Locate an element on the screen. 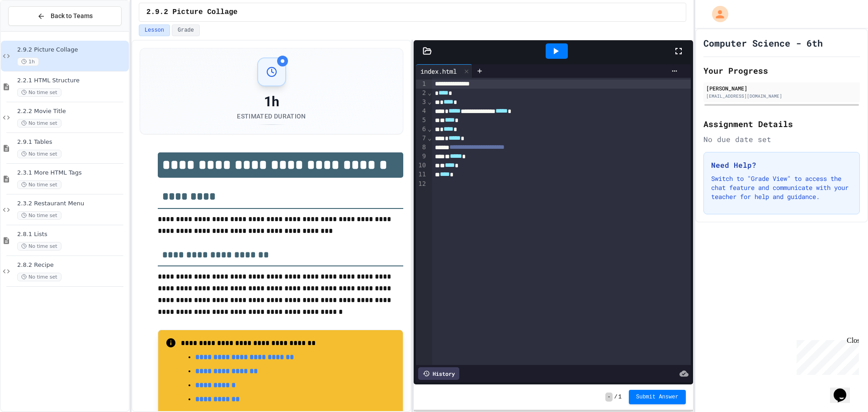  span: 2.8.2 Recipe is located at coordinates (72, 265).